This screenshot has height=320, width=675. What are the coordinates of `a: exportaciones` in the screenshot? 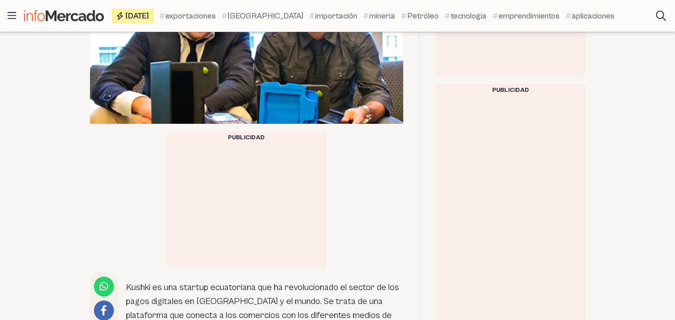 It's located at (187, 16).